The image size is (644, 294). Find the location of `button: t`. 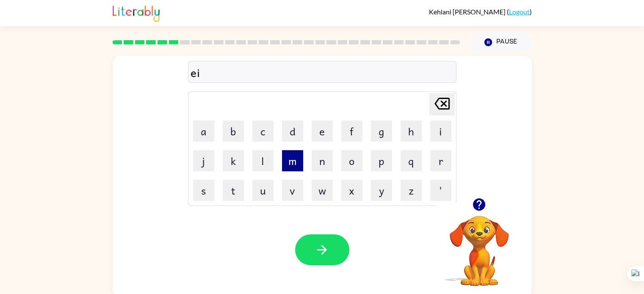

button: t is located at coordinates (233, 190).